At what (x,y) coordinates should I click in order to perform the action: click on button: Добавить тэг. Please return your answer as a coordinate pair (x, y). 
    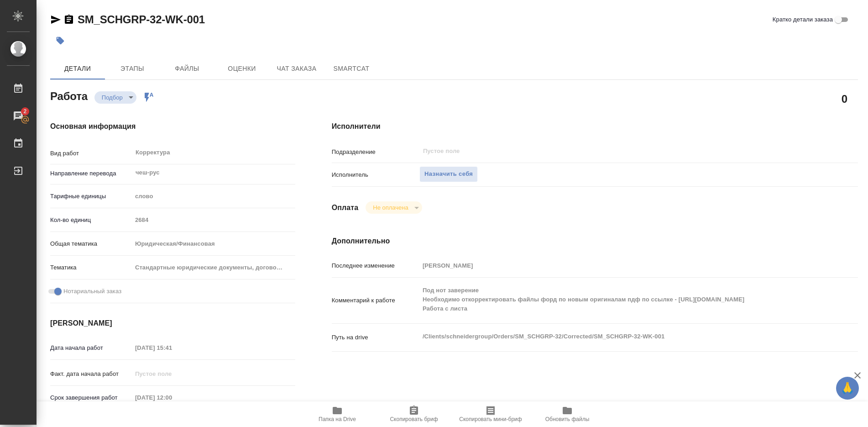
    Looking at the image, I should click on (60, 40).